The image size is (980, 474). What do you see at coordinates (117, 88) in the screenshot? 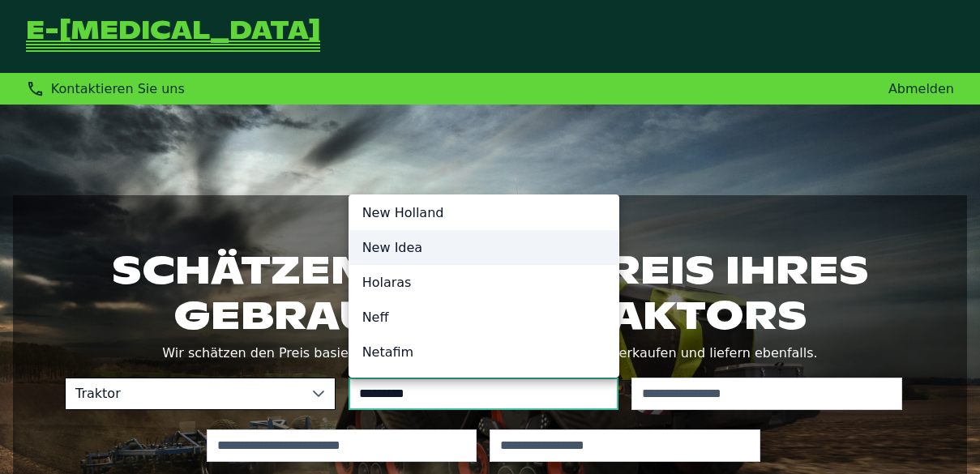
I see `span: Kontaktieren Sie uns` at bounding box center [117, 88].